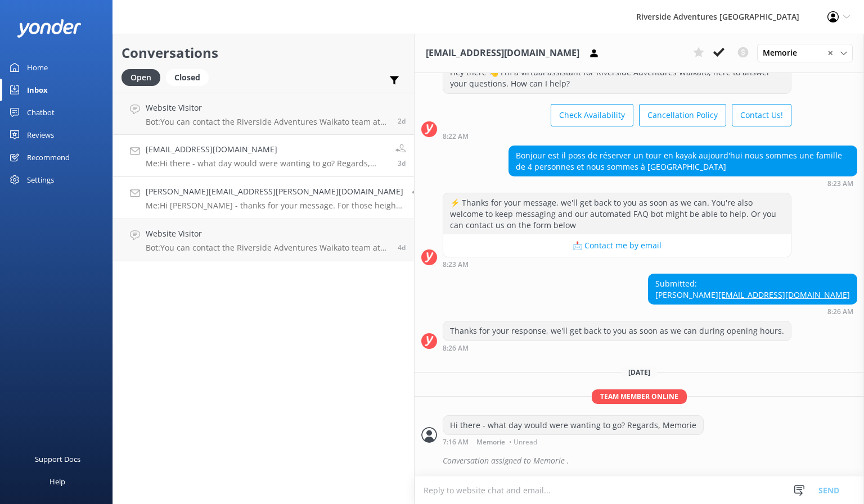 The height and width of the screenshot is (504, 864). Describe the element at coordinates (592, 115) in the screenshot. I see `button: Check Availability` at that location.